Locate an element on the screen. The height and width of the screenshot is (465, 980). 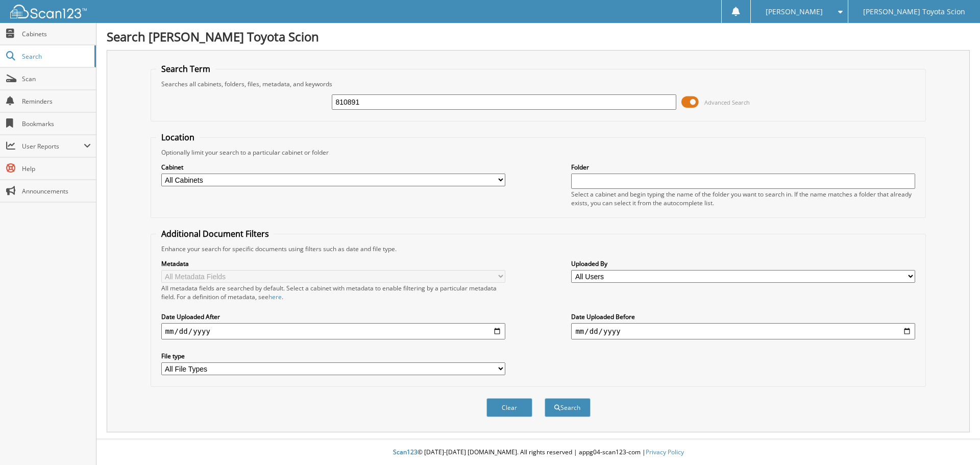
label: Uploaded By is located at coordinates (744, 264).